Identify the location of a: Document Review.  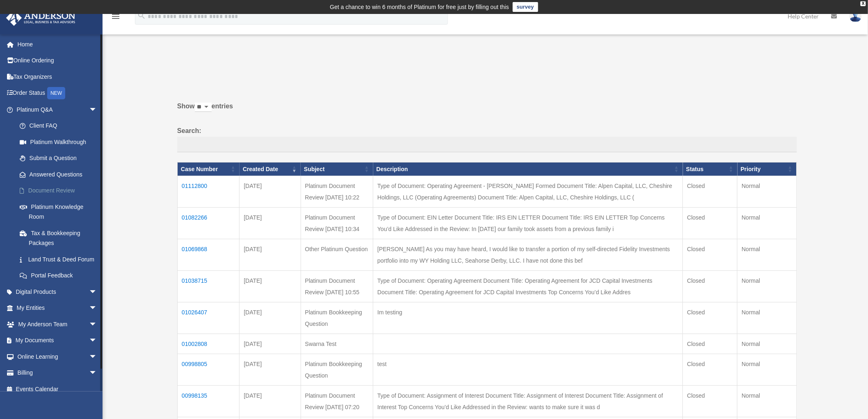
(60, 191).